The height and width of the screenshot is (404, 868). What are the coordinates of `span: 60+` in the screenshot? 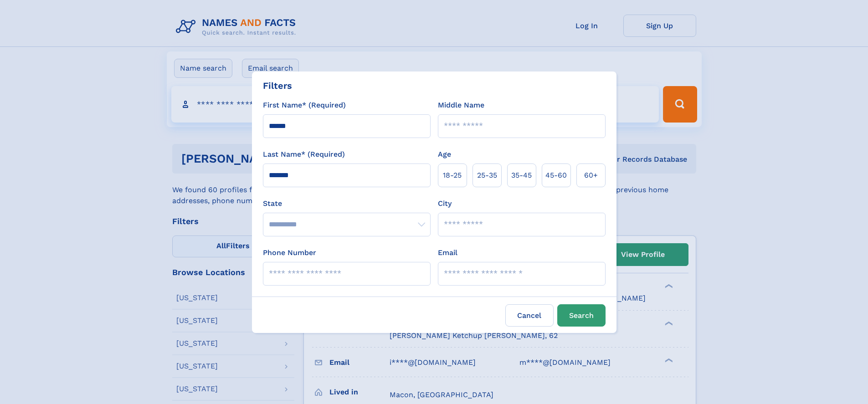 It's located at (591, 175).